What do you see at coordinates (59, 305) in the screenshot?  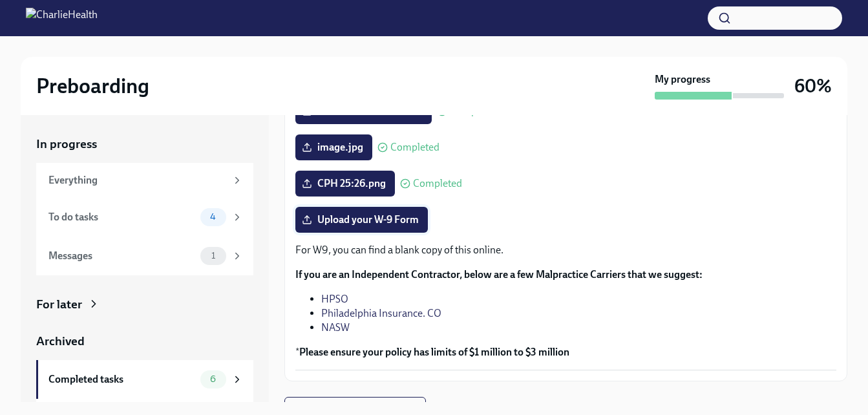 I see `div: For later` at bounding box center [59, 305].